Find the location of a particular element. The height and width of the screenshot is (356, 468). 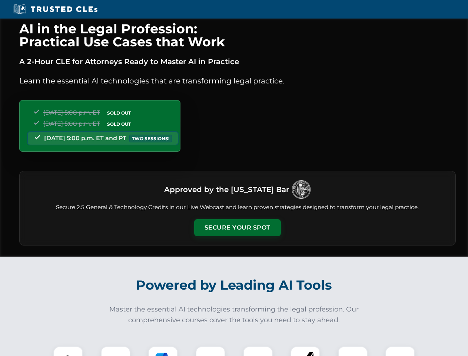

p: A 2-Hour CLE for Attorneys Ready to Master AI in Practice is located at coordinates (237, 61).